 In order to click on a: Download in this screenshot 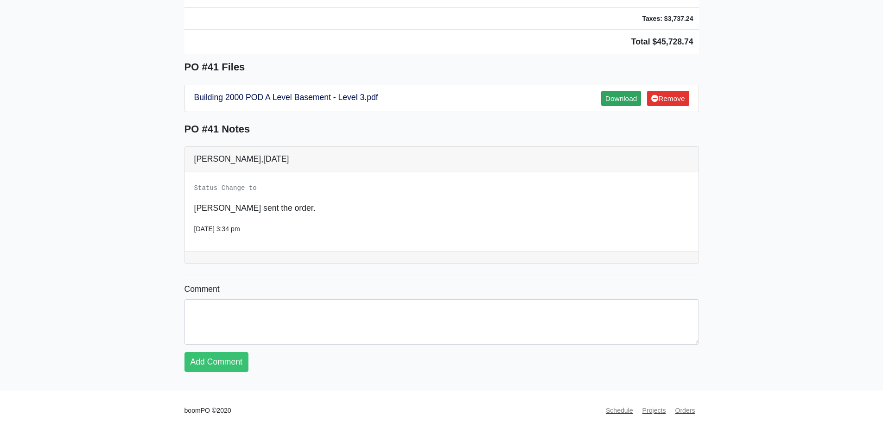, I will do `click(621, 98)`.